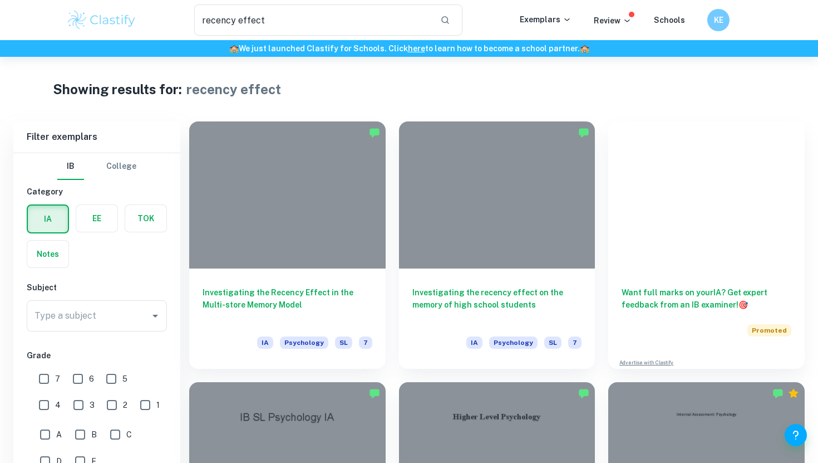  What do you see at coordinates (97, 137) in the screenshot?
I see `h6: Filter exemplars` at bounding box center [97, 137].